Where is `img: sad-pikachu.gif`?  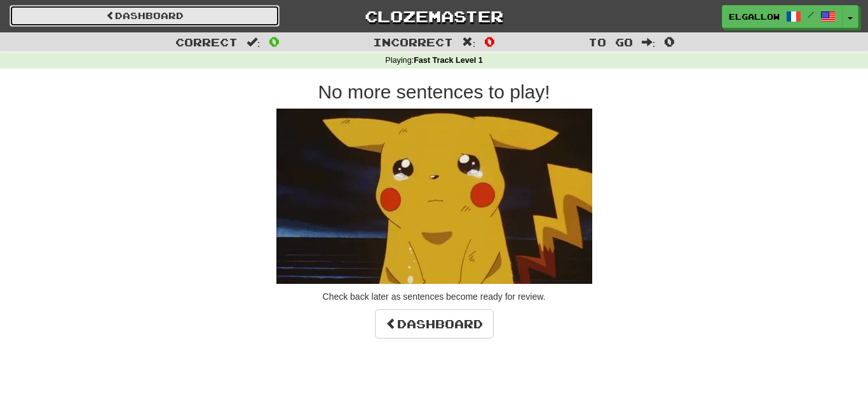
img: sad-pikachu.gif is located at coordinates (434, 196).